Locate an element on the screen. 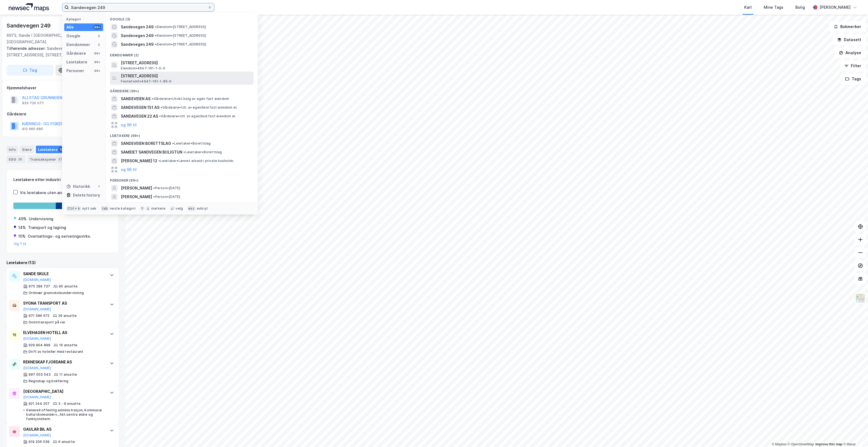 The width and height of the screenshot is (868, 447). div: Undervisning is located at coordinates (41, 219).